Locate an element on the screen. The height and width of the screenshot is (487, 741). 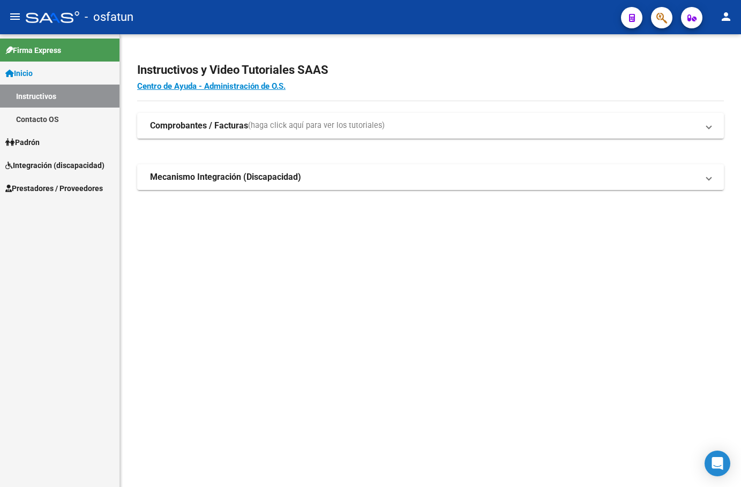
span: Integración (discapacidad) is located at coordinates (55, 166).